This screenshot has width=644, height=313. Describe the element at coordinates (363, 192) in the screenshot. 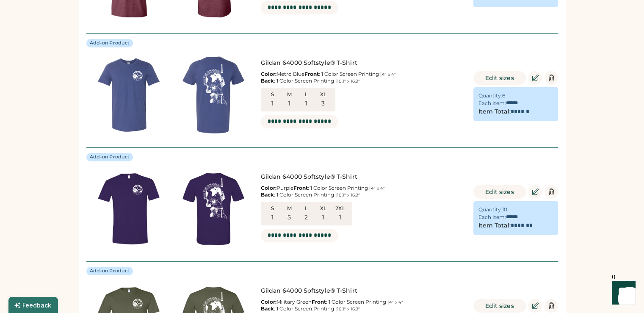

I see `div: Purple : 1 Color Screen Printing | : 1 Color Screen Printing |` at that location.